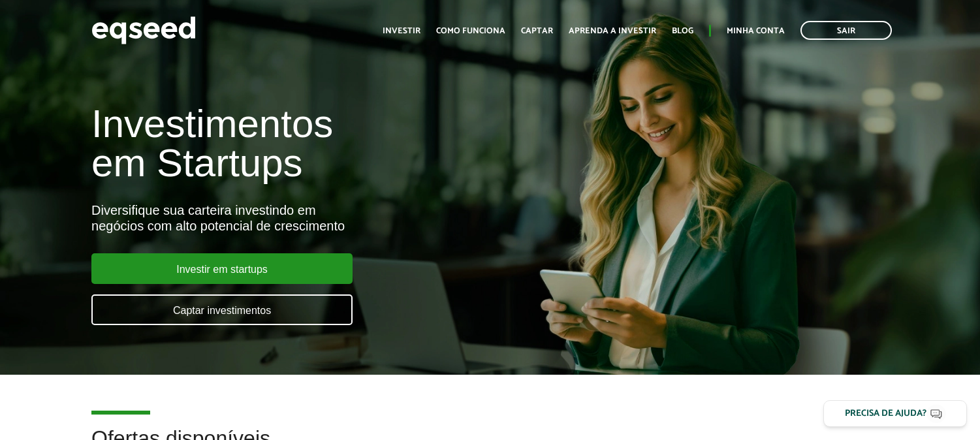 This screenshot has width=980, height=440. I want to click on a: Sair, so click(846, 30).